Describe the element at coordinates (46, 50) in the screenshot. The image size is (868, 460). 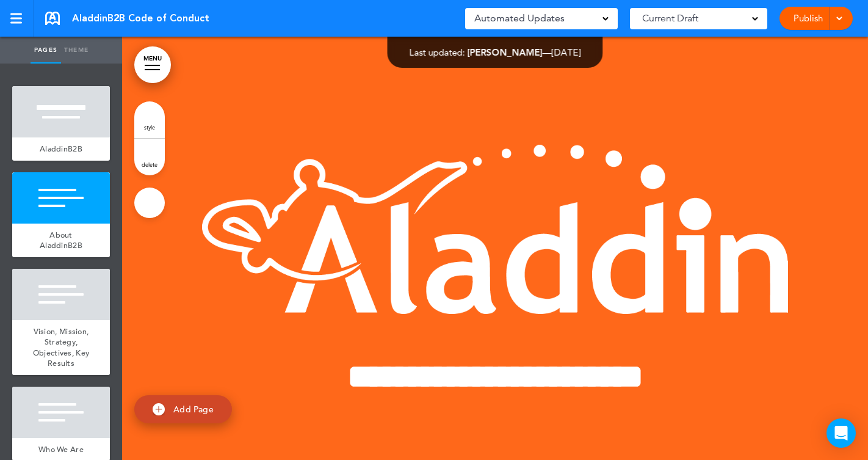
I see `a: Pages` at that location.